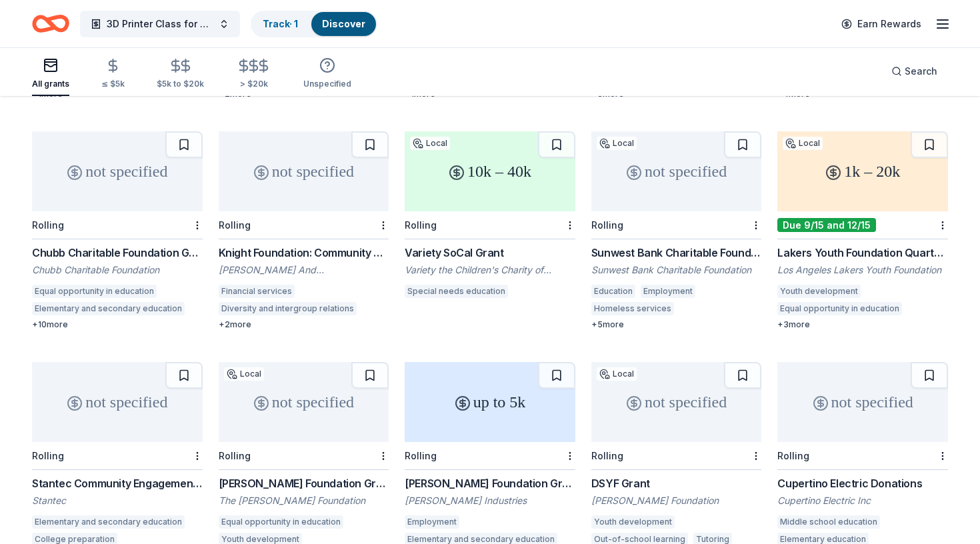 The image size is (980, 544). Describe the element at coordinates (117, 483) in the screenshot. I see `div: Stantec Community Engagement Grant` at that location.